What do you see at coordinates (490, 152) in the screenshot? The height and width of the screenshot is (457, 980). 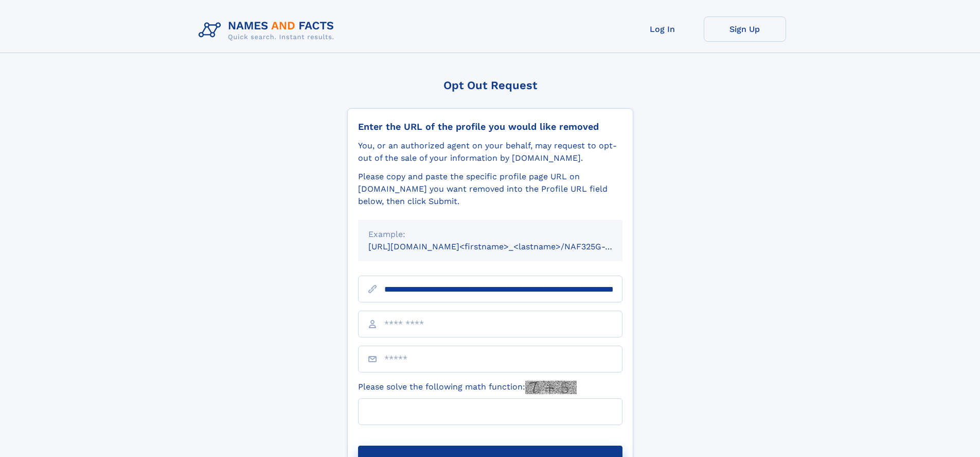 I see `div: You, or an authorized agent on your behalf, may request to opt-out of the sale of your informatio...` at bounding box center [490, 152].